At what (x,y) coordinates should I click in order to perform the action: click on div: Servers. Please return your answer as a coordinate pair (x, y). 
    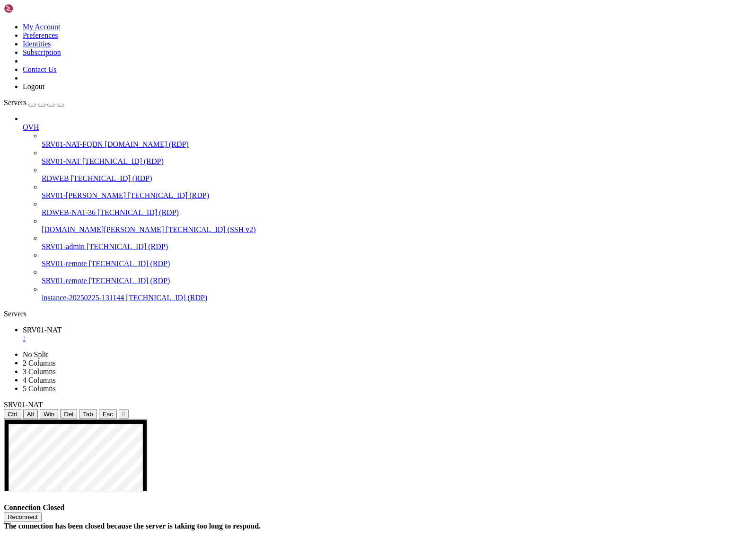
    Looking at the image, I should click on (378, 314).